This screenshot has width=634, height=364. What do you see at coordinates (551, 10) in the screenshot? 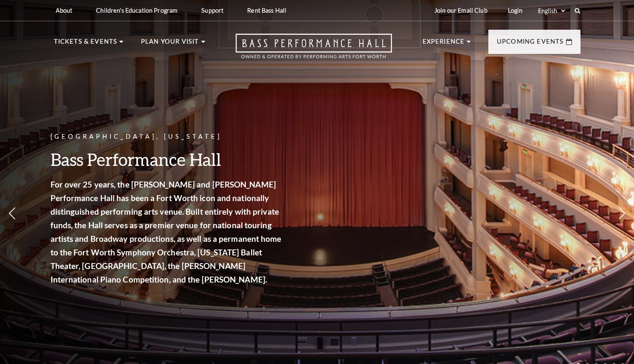
I see `select: Select:` at bounding box center [551, 10].